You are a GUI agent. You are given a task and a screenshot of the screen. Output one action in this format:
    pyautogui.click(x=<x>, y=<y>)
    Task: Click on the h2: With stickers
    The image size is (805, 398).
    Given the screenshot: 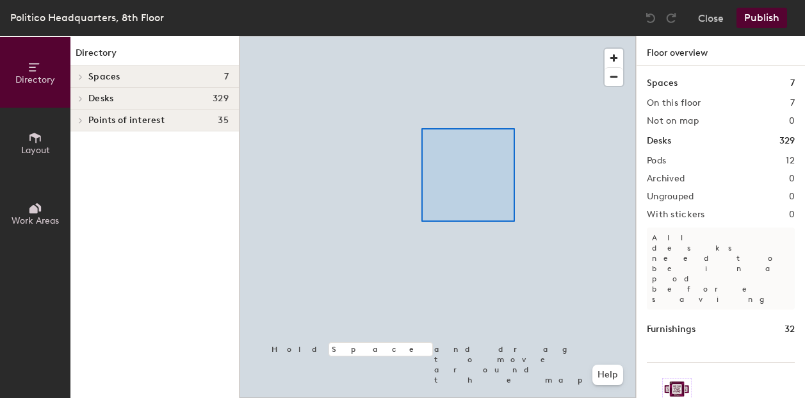 What is the action you would take?
    pyautogui.click(x=676, y=215)
    